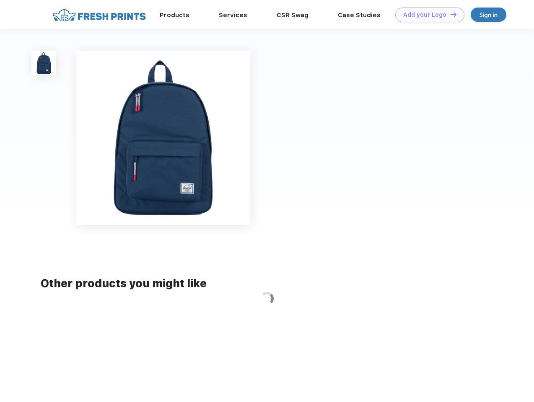  What do you see at coordinates (488, 15) in the screenshot?
I see `a: Sign in` at bounding box center [488, 15].